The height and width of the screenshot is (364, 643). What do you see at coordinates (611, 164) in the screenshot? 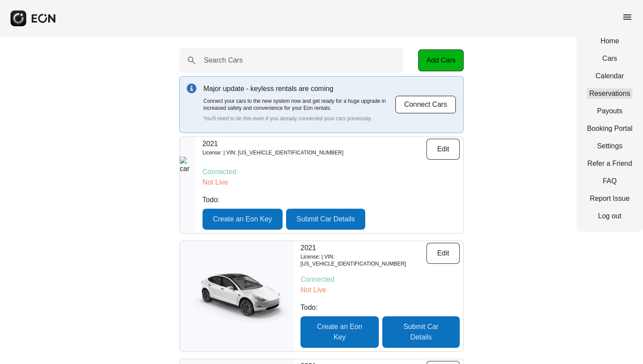
I see `a: Refer a Friend` at bounding box center [611, 164].